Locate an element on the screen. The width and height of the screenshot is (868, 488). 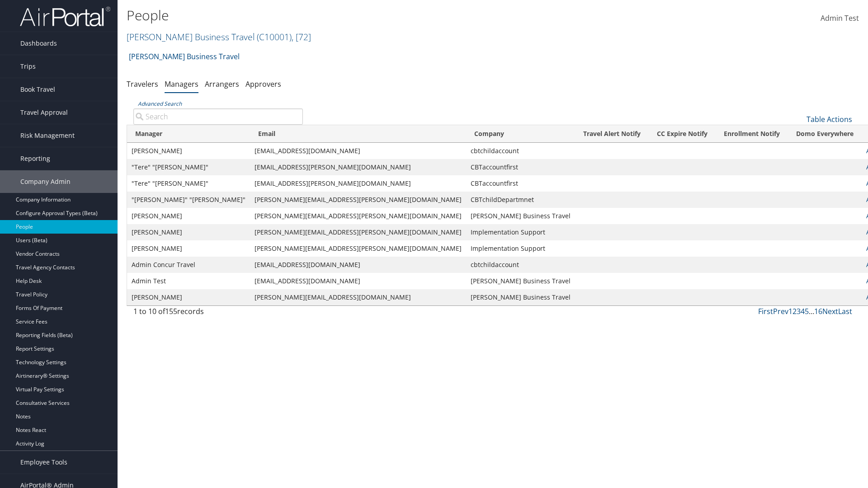
div: 1 to 10 of records is located at coordinates (218, 313).